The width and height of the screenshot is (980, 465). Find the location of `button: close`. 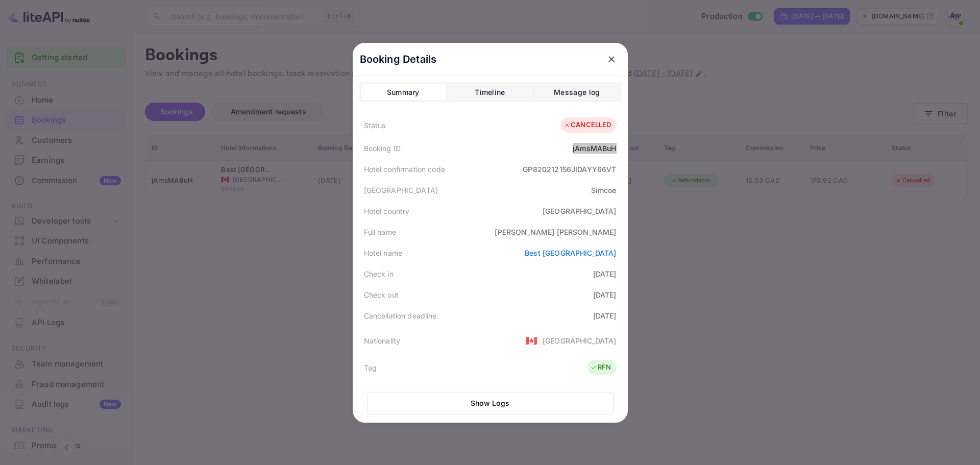

button: close is located at coordinates (612, 59).